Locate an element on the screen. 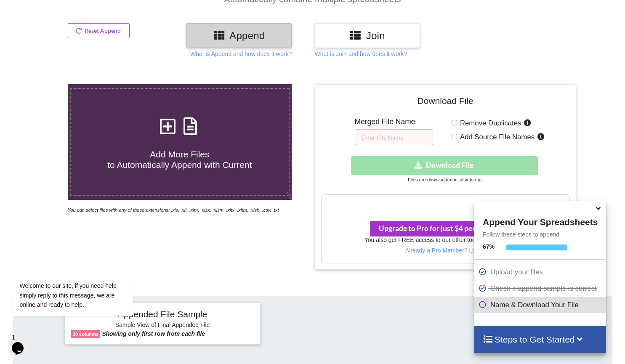  p: What is Append and how does it work? is located at coordinates (240, 54).